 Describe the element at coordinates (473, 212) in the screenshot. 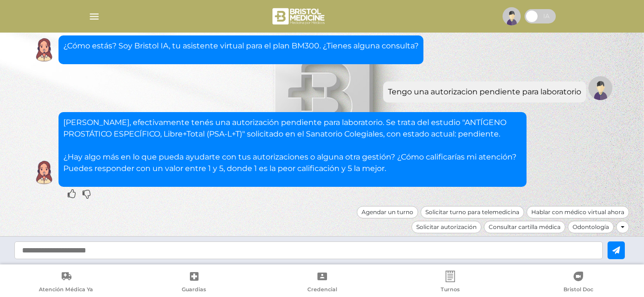

I see `div: Solicitar turno para telemedicina` at that location.